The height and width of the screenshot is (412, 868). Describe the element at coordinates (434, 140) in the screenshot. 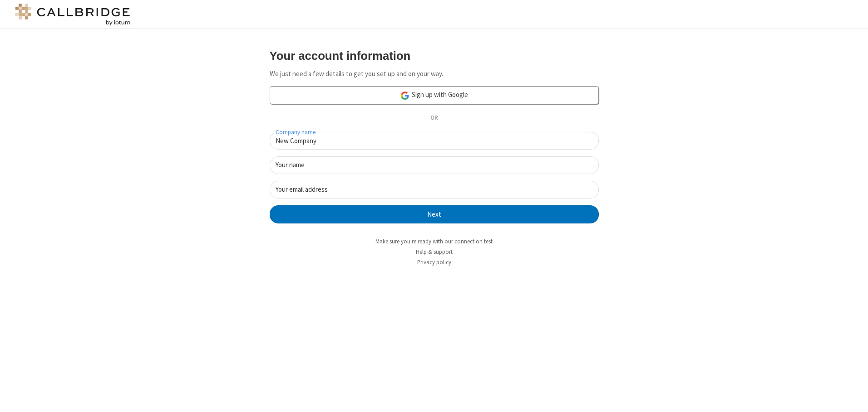

I see `input: Company name` at that location.